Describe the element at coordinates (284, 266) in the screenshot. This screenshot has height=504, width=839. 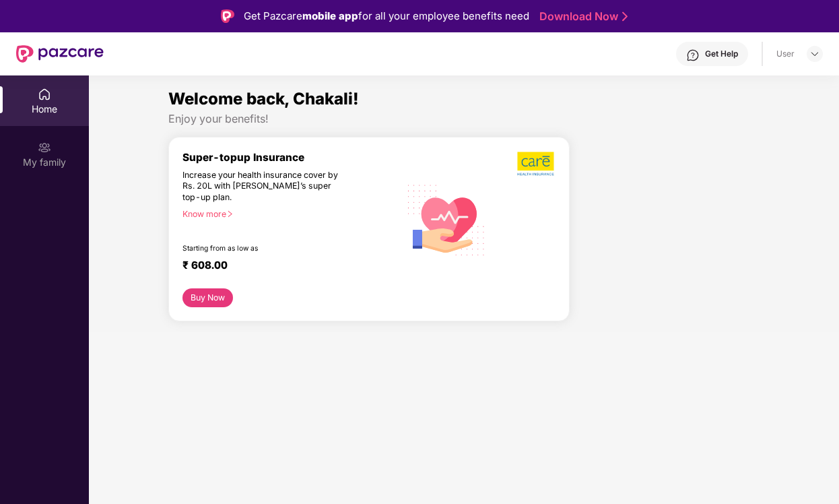
I see `div: ₹ 608.00` at that location.